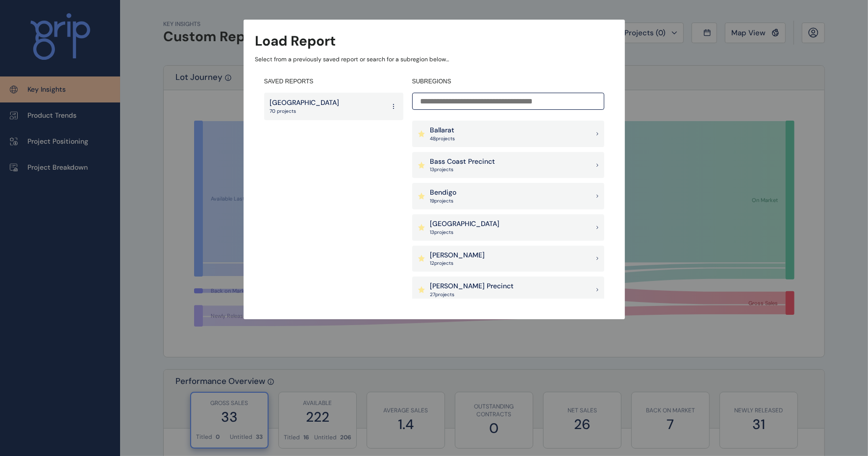 Image resolution: width=868 pixels, height=456 pixels. Describe the element at coordinates (296, 41) in the screenshot. I see `h3: Load Report` at that location.